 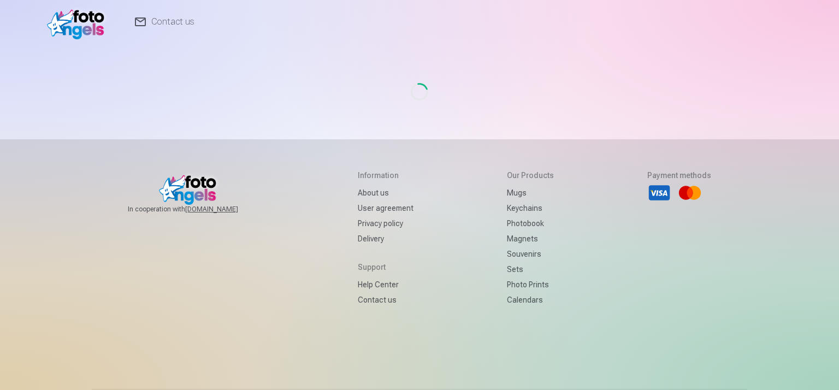 I want to click on img: /v1, so click(x=78, y=22).